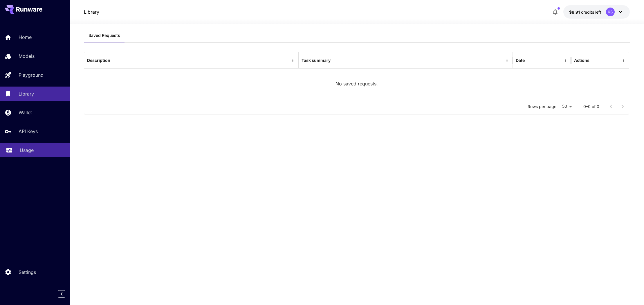  I want to click on div: KS, so click(610, 12).